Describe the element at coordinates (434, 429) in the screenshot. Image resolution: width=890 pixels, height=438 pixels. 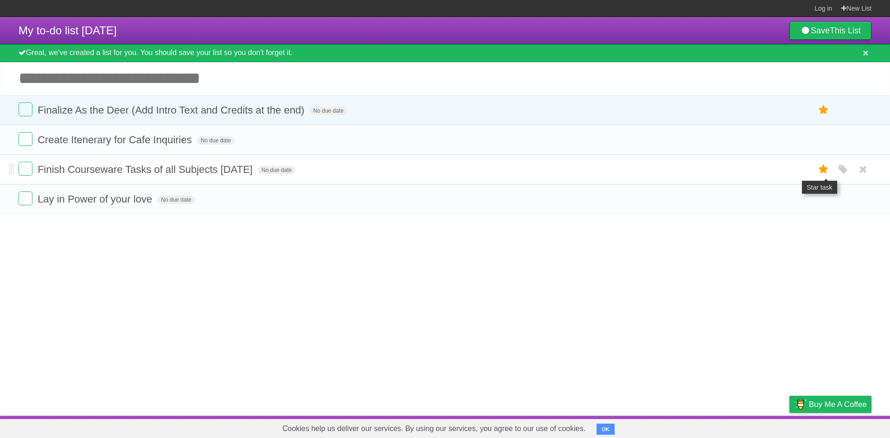
I see `span: Cookies help us deliver our services. By using our services, you agree to our use of cookies.` at that location.